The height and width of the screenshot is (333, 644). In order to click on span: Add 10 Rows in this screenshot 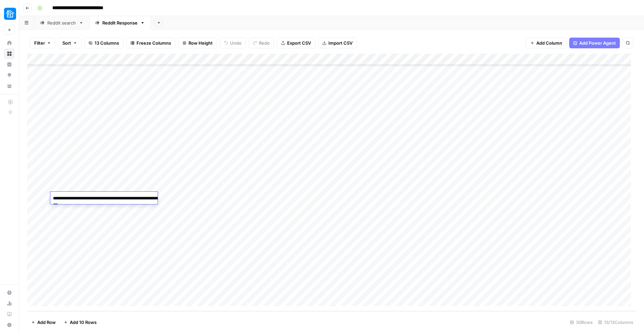, I will do `click(83, 322)`.